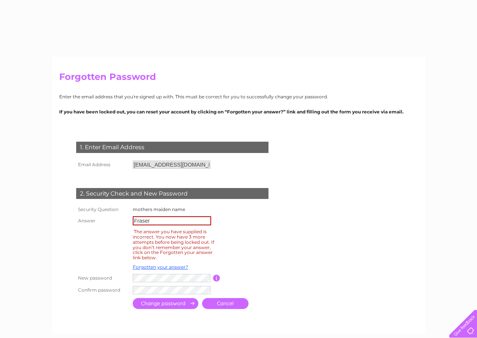 The height and width of the screenshot is (338, 477). Describe the element at coordinates (173, 245) in the screenshot. I see `div: The answer you have supplied is incorrect. You now have 3 more attempts before being locked out. ...` at that location.